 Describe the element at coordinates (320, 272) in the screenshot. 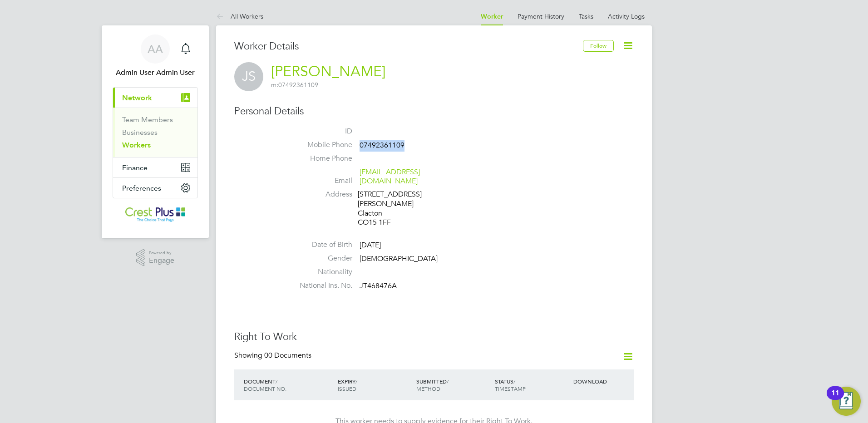

I see `label: Nationality` at that location.